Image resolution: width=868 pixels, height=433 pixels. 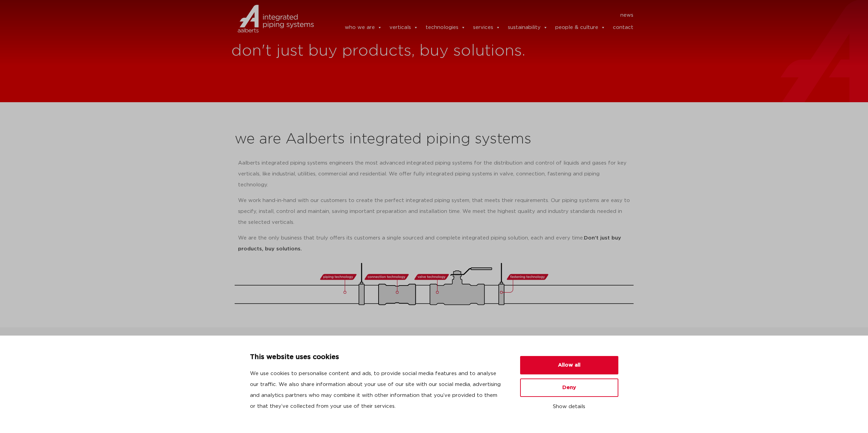 I want to click on h2: we are Aalberts integrated piping systems, so click(x=434, y=139).